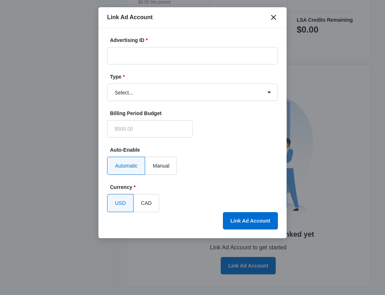 This screenshot has width=385, height=295. Describe the element at coordinates (147, 203) in the screenshot. I see `label: CAD` at that location.